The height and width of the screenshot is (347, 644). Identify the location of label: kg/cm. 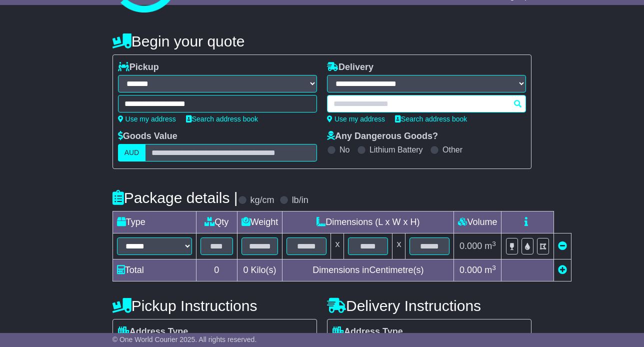
(263, 201).